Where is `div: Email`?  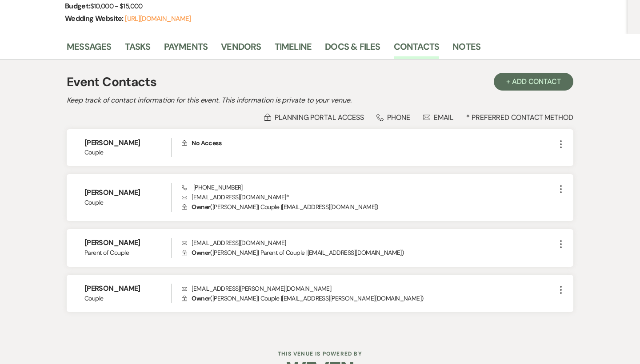 div: Email is located at coordinates (438, 117).